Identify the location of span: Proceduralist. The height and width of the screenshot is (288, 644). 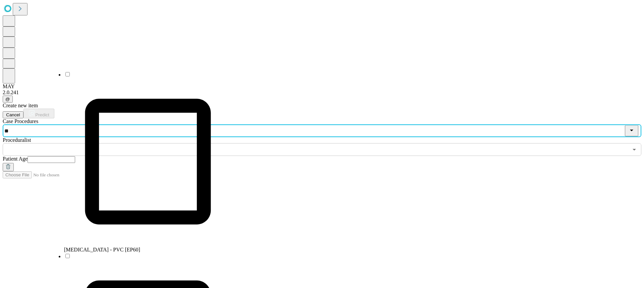
(17, 140).